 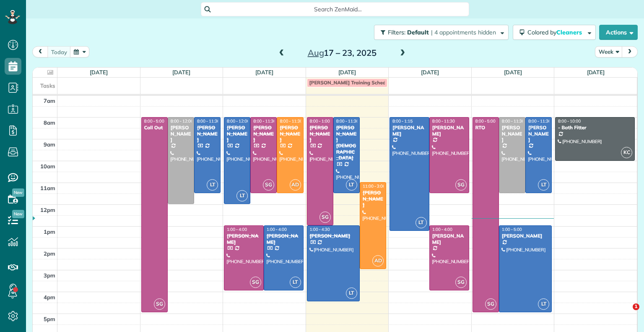 I want to click on span: 1pm, so click(x=49, y=231).